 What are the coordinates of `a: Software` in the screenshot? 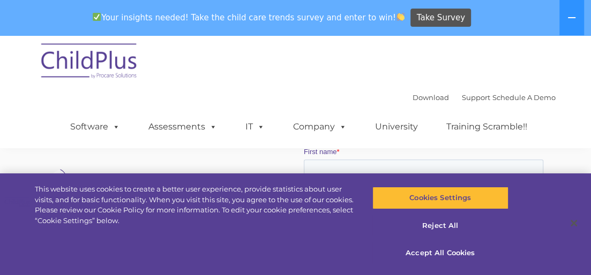 It's located at (95, 127).